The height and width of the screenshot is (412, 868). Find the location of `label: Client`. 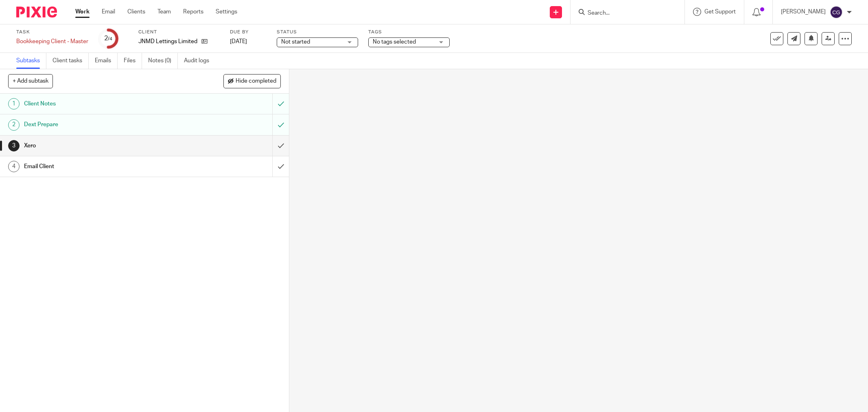

label: Client is located at coordinates (179, 32).